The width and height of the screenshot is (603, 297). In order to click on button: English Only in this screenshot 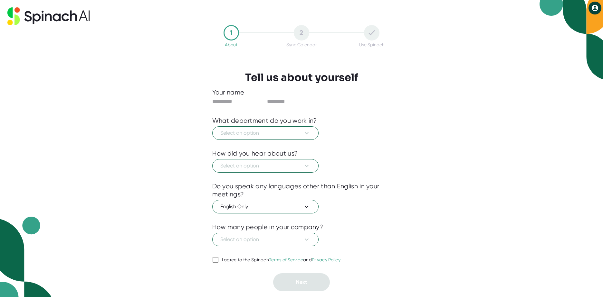, I will do `click(265, 207)`.